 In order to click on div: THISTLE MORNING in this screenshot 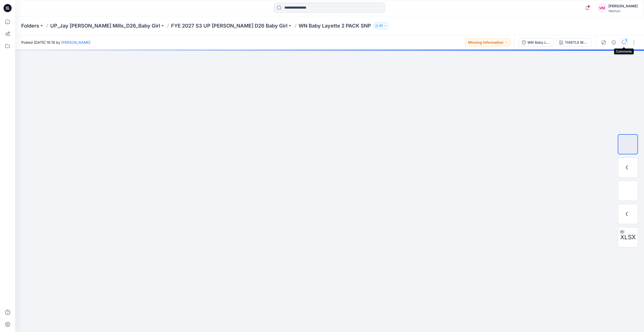, I will do `click(577, 42)`.